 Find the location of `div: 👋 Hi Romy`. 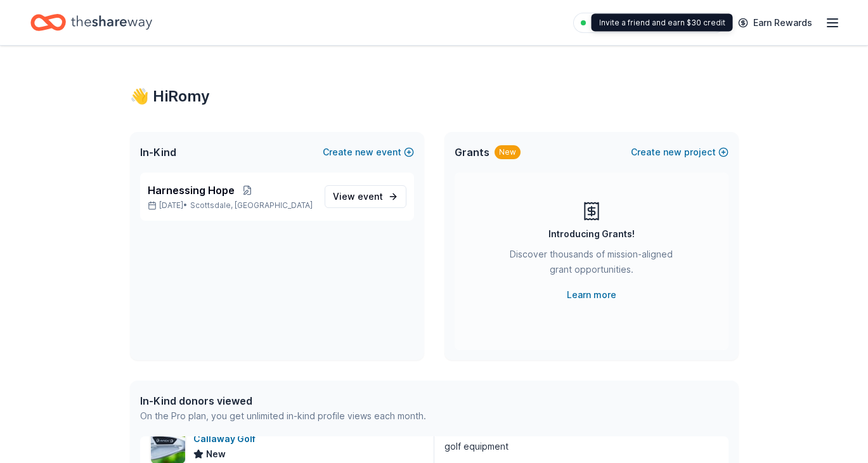

div: 👋 Hi Romy is located at coordinates (434, 97).